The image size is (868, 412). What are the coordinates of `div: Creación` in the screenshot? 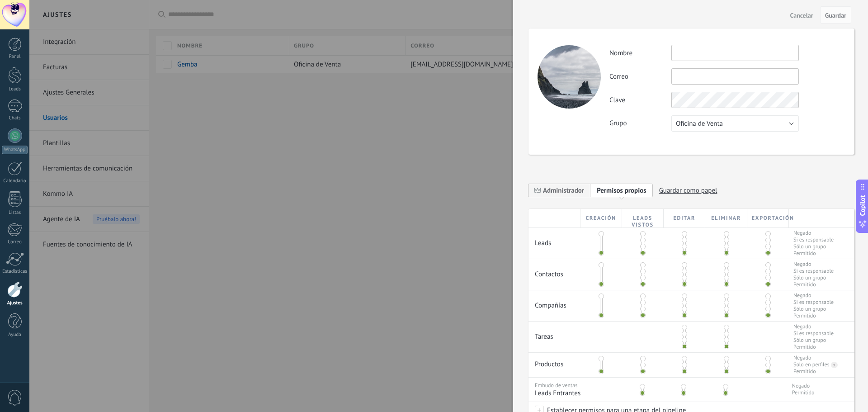 It's located at (602, 218).